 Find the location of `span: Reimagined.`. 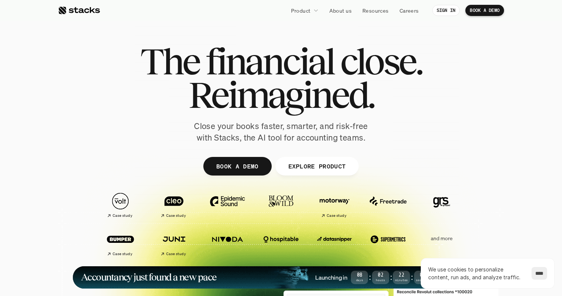

span: Reimagined. is located at coordinates (281, 95).